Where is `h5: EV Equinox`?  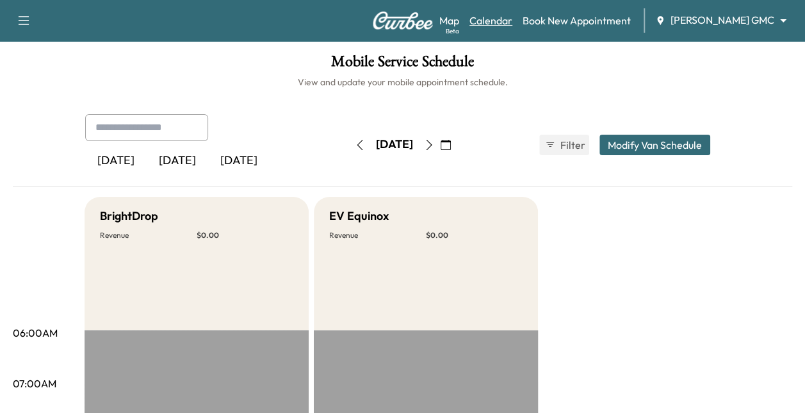 h5: EV Equinox is located at coordinates (359, 216).